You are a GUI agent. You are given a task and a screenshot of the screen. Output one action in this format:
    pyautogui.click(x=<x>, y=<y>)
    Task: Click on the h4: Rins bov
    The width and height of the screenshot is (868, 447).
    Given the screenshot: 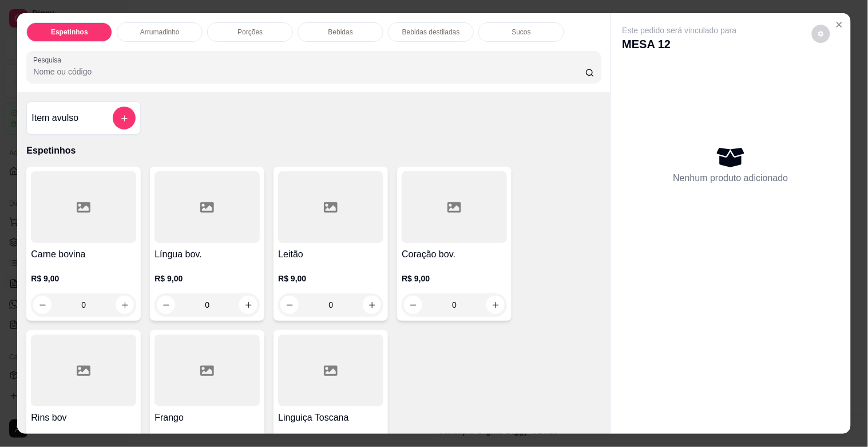 What is the action you would take?
    pyautogui.click(x=83, y=417)
    